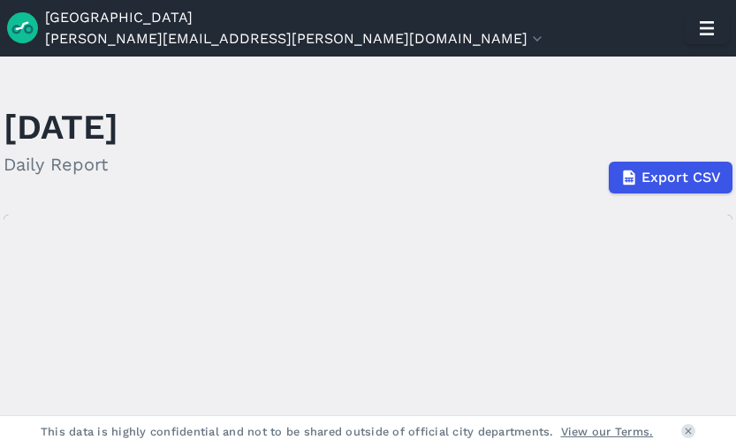  I want to click on span: Export CSV, so click(682, 178).